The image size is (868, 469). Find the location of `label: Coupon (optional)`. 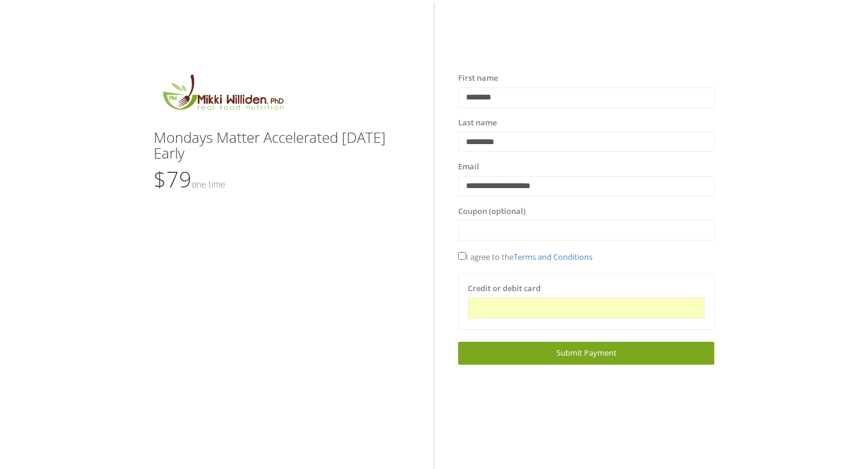

label: Coupon (optional) is located at coordinates (492, 212).